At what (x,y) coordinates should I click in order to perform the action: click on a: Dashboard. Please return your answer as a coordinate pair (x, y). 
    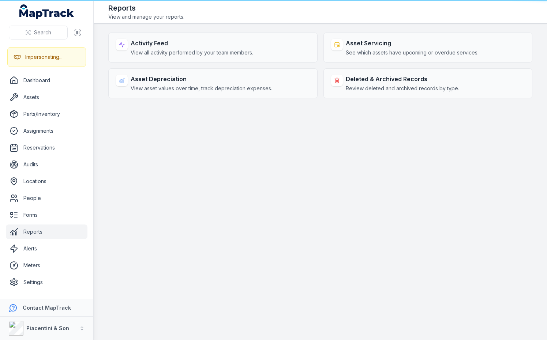
    Looking at the image, I should click on (46, 80).